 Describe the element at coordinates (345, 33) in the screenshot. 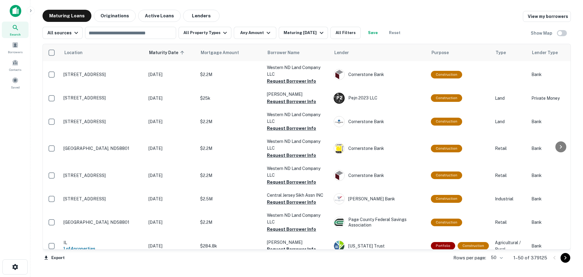

I see `button: All Filters` at that location.